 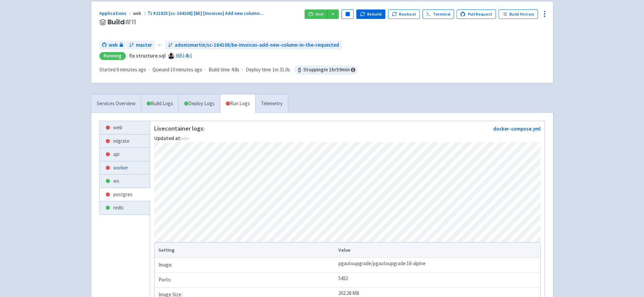 What do you see at coordinates (347, 14) in the screenshot?
I see `button: Pause` at bounding box center [347, 14].